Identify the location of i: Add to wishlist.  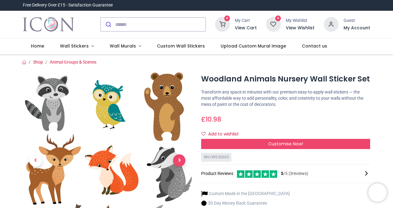
(204, 134).